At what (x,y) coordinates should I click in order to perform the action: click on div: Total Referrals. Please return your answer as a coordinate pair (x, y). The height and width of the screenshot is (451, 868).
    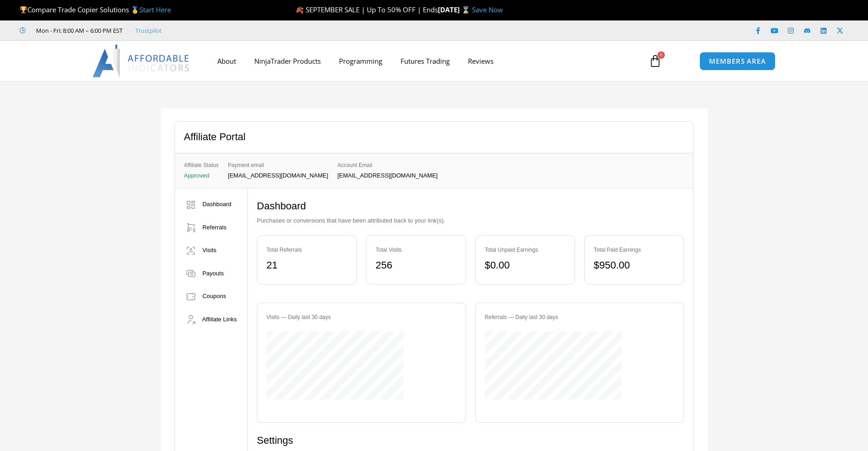
    Looking at the image, I should click on (307, 250).